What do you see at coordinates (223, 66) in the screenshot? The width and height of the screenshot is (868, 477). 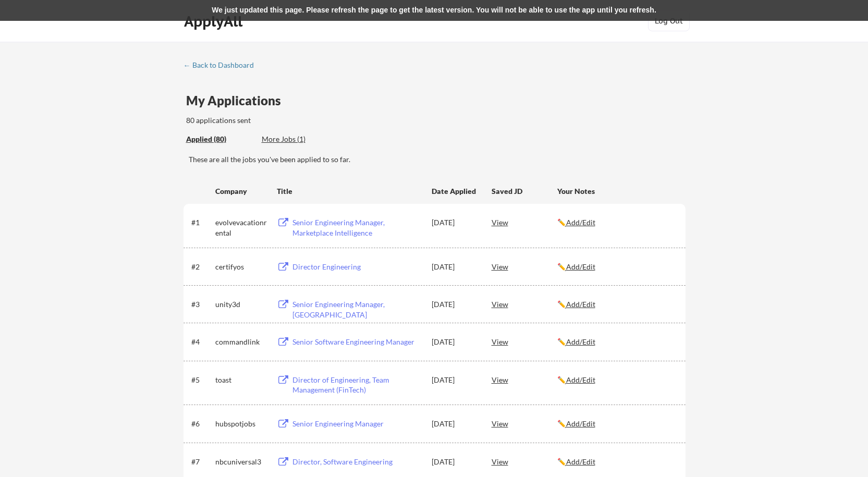 I see `a: ← Back to Dashboard` at bounding box center [223, 66].